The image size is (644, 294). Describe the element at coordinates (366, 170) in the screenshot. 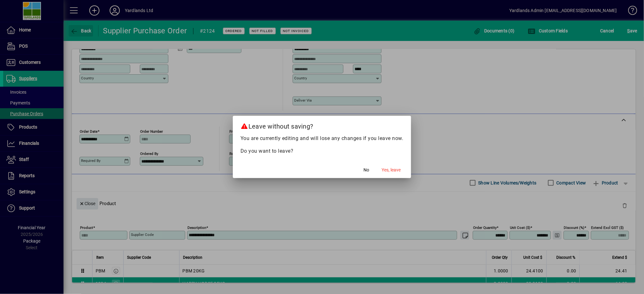

I see `span: No` at that location.